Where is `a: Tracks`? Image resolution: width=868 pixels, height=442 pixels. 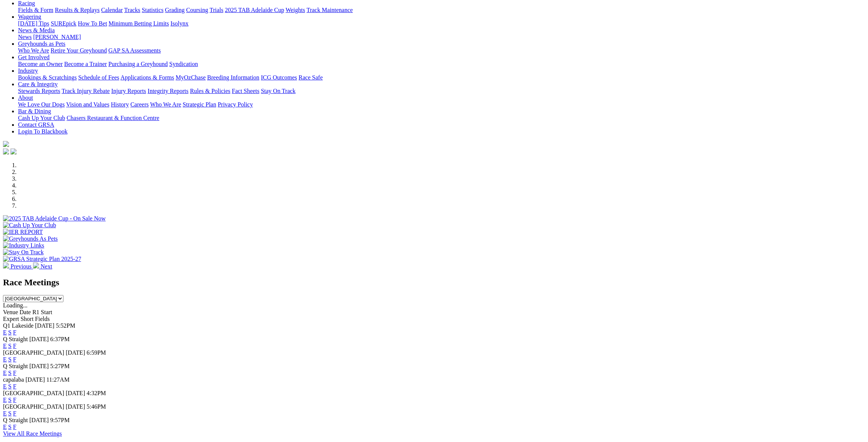 a: Tracks is located at coordinates (132, 10).